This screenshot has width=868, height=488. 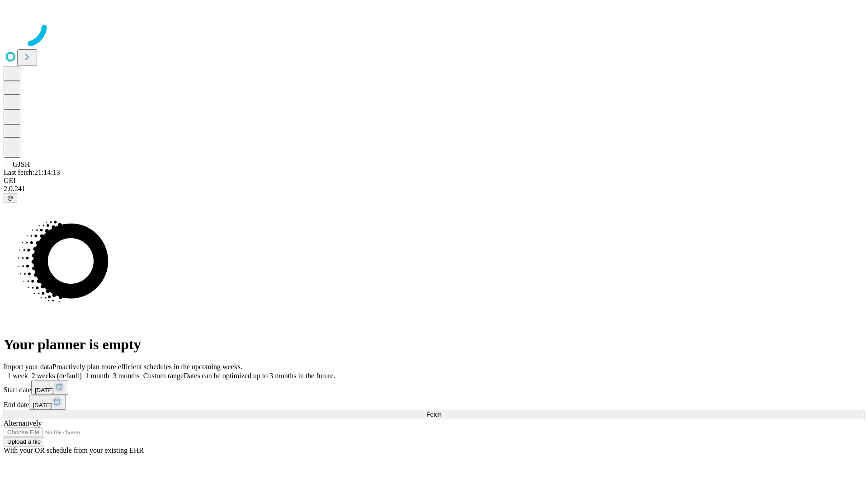 I want to click on span: Proactively plan more efficient schedules in the upcoming weeks., so click(x=147, y=366).